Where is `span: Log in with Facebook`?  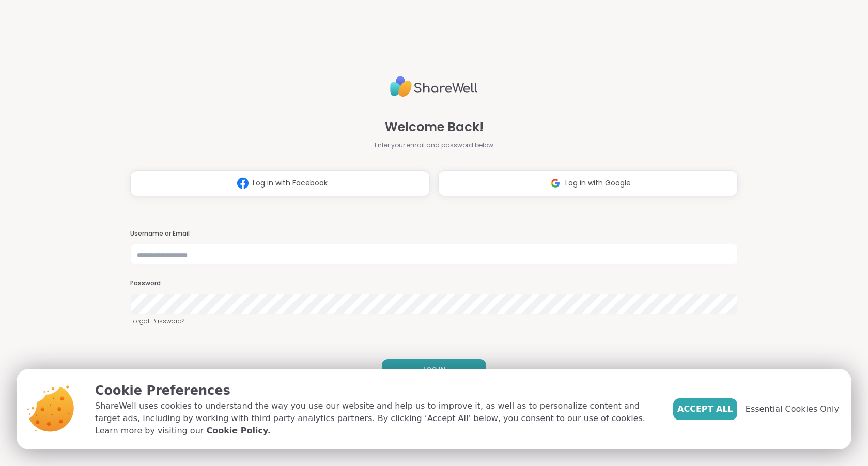 span: Log in with Facebook is located at coordinates (290, 183).